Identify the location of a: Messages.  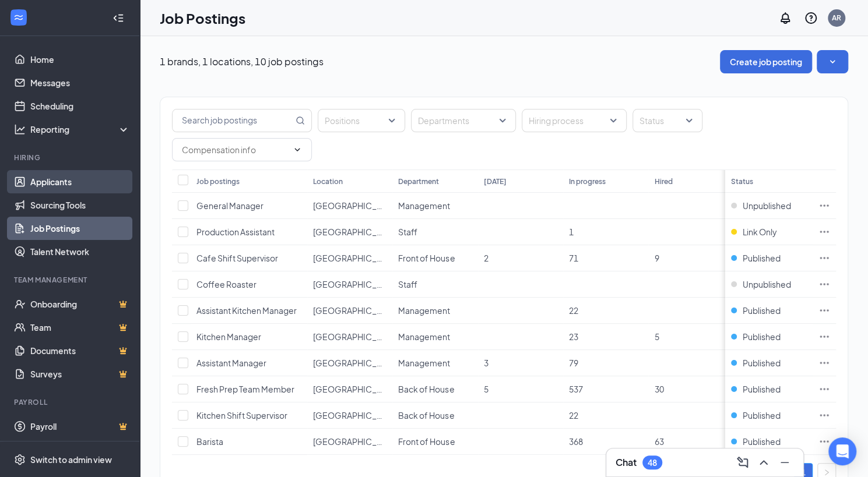
(80, 83).